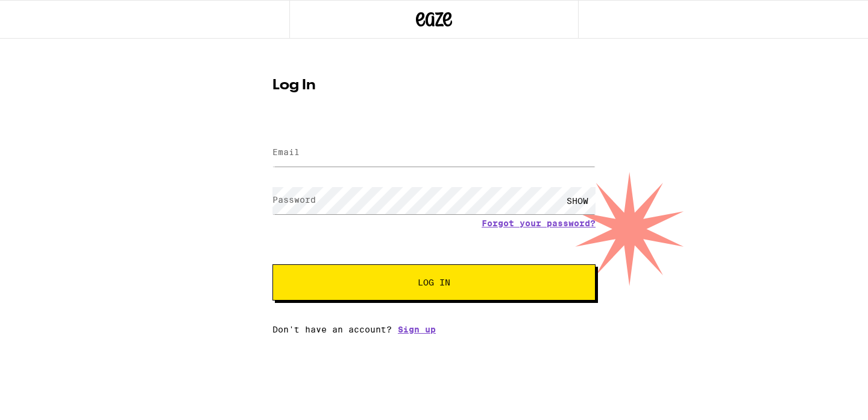 The image size is (868, 420). What do you see at coordinates (286, 152) in the screenshot?
I see `label: Email` at bounding box center [286, 152].